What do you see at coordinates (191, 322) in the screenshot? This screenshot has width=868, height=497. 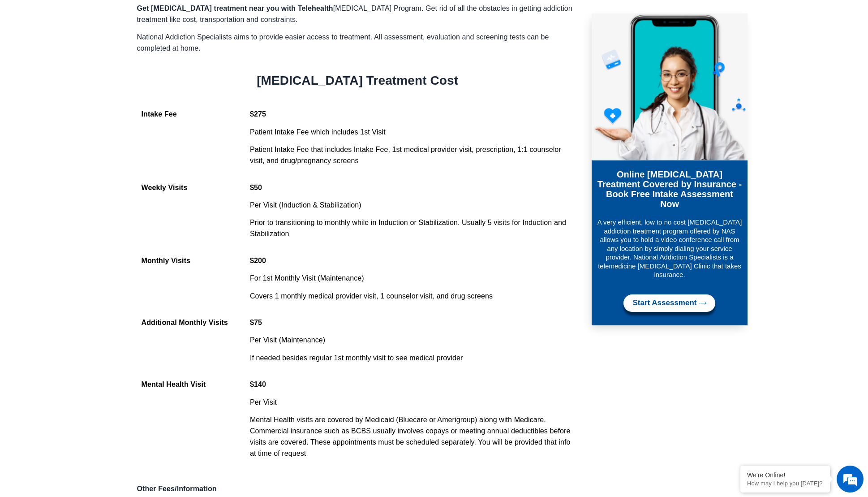 I see `p: Additional Monthly Visits` at bounding box center [191, 322].